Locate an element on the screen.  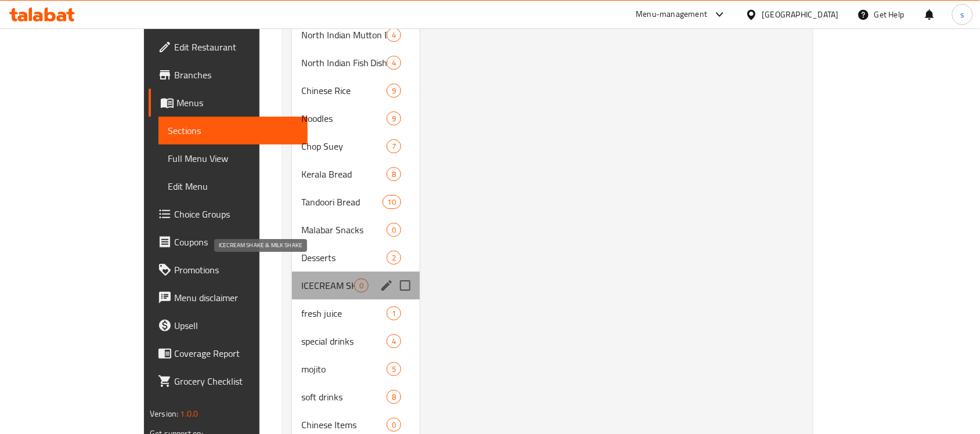
div: Malabar Snacks0 is located at coordinates (356, 230).